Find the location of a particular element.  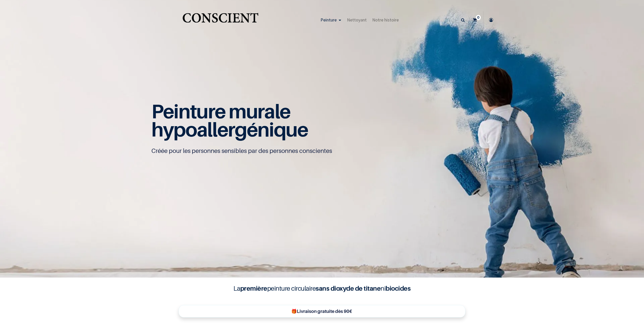

span: Nettoyant is located at coordinates (357, 20).